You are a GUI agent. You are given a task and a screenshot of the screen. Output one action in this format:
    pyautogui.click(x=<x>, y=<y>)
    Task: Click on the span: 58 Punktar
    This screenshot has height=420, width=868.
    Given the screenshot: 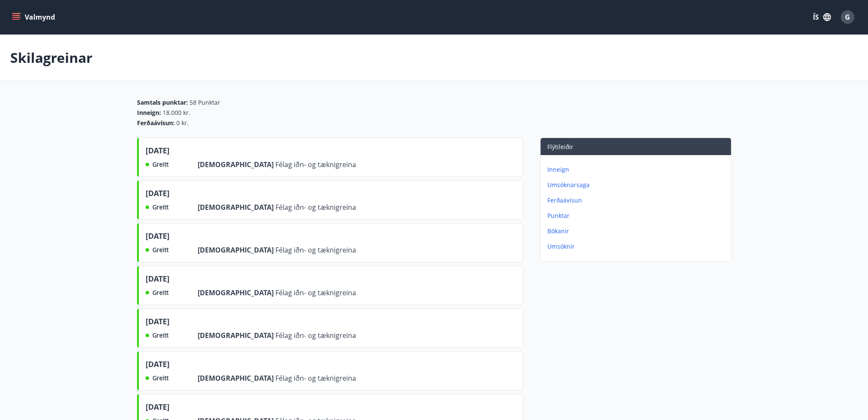 What is the action you would take?
    pyautogui.click(x=205, y=102)
    